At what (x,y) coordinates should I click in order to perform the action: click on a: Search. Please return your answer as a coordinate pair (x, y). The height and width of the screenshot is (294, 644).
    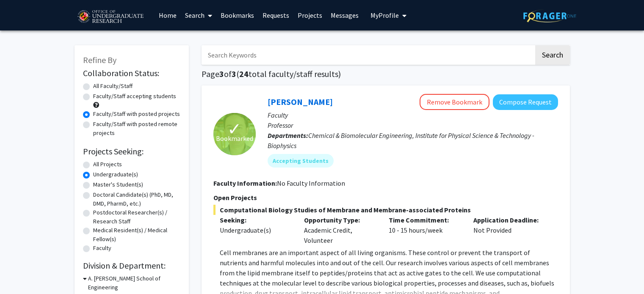
    Looking at the image, I should click on (199, 15).